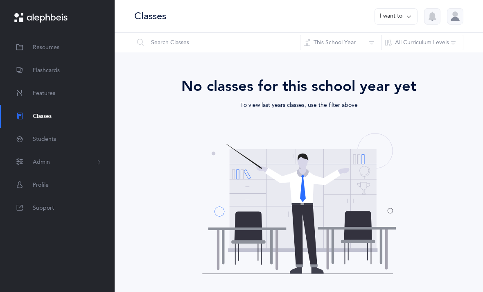 Image resolution: width=483 pixels, height=292 pixels. What do you see at coordinates (41, 162) in the screenshot?
I see `span: Admin` at bounding box center [41, 162].